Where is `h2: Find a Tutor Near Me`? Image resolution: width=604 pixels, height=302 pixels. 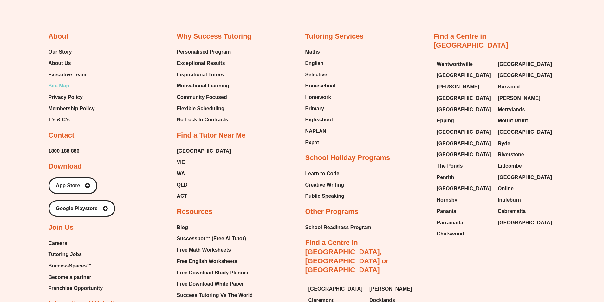
h2: Find a Tutor Near Me is located at coordinates (211, 135).